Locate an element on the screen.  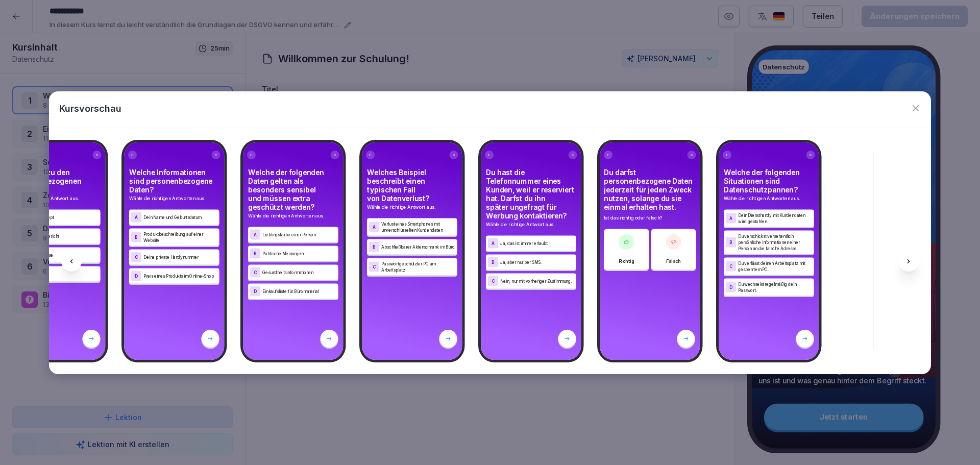
h4: Welche der folgenden Daten gelten als besonders sensibel und müssen extra geschützt werden? is located at coordinates (292, 189).